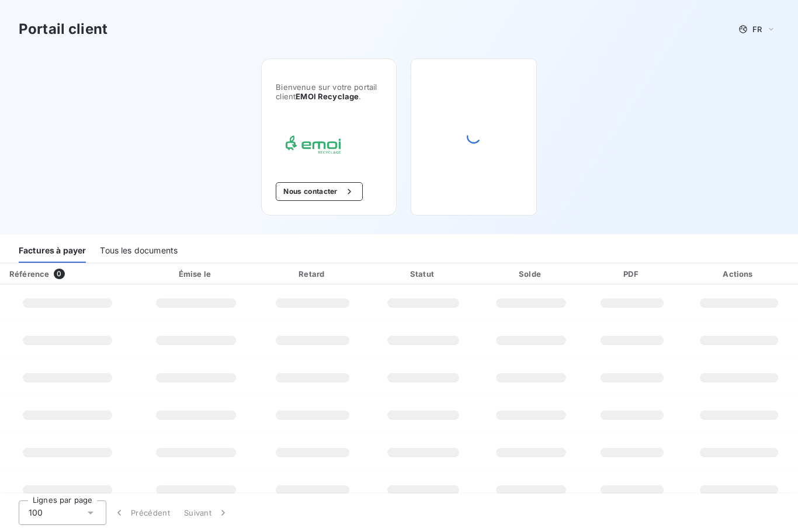  I want to click on button: Précédent, so click(141, 513).